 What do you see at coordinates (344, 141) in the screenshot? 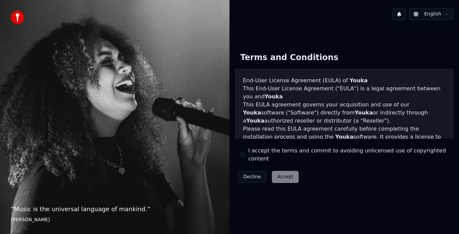
I see `p: Please read this EULA agreement carefully before completing the installation process and using th...` at bounding box center [344, 141].